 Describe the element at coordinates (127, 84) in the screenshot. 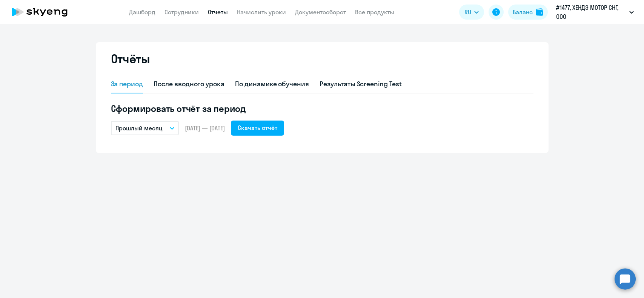

I see `div: За период` at that location.